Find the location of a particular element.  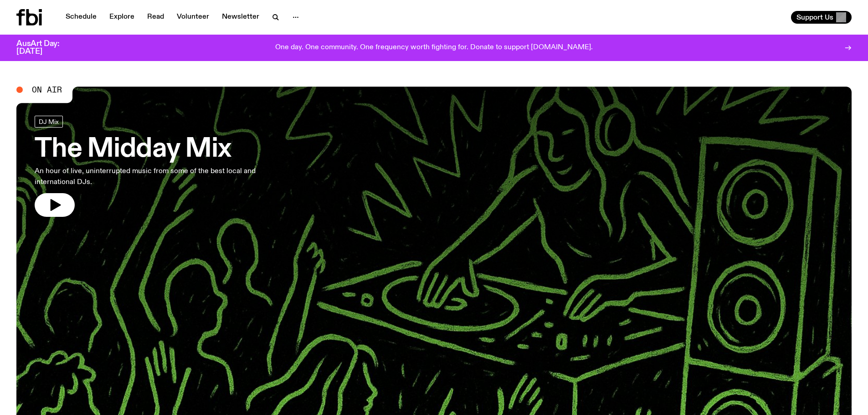

a: Read is located at coordinates (155, 17).